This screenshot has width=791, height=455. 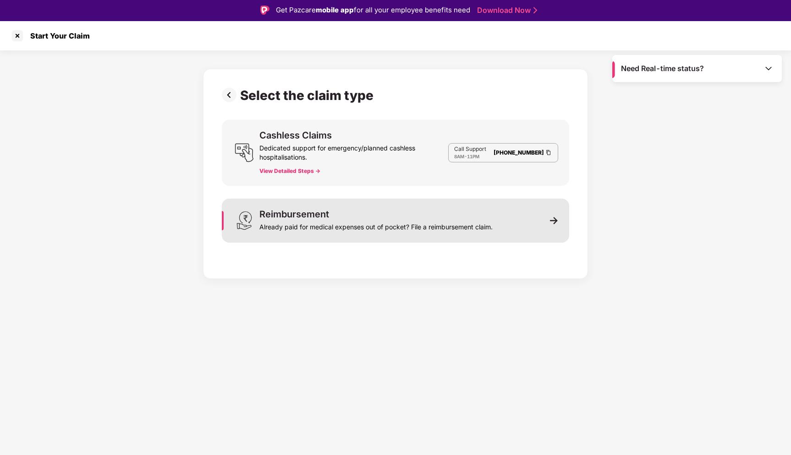 What do you see at coordinates (354, 151) in the screenshot?
I see `div: Dedicated support for emergency/planned cashless hospitalisations.` at bounding box center [354, 151].